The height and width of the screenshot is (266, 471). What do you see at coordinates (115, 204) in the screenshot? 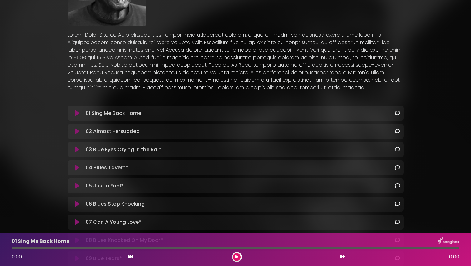
I see `p: 06 Blues Stop Knocking` at bounding box center [115, 204].